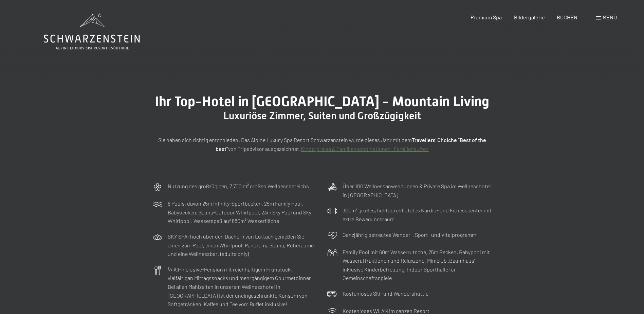 This screenshot has width=644, height=314. I want to click on strong: Travellers' Choiche "Best of the best", so click(351, 144).